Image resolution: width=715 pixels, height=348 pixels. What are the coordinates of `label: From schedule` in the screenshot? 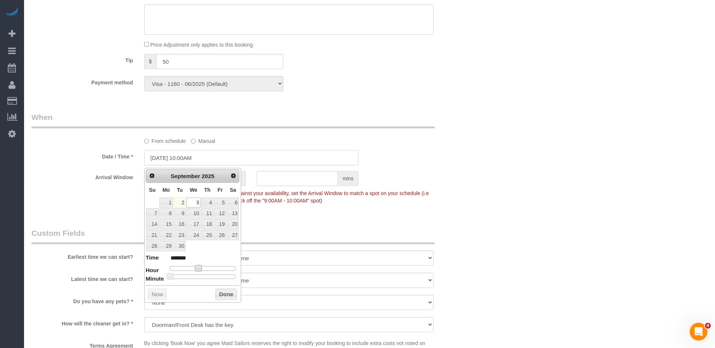 It's located at (165, 140).